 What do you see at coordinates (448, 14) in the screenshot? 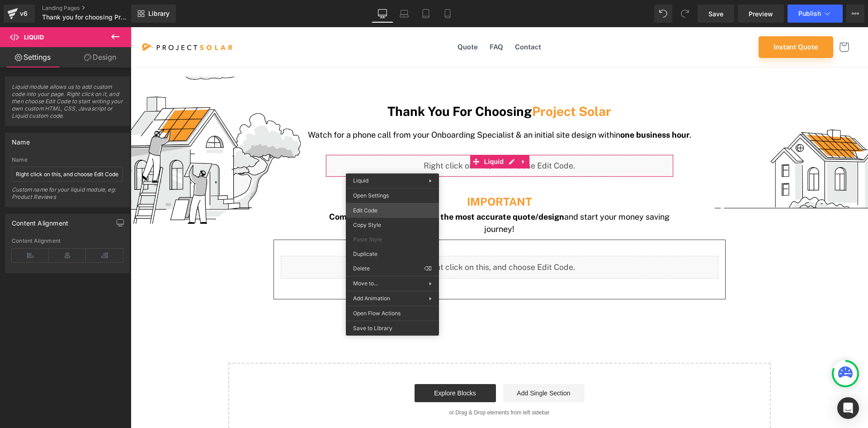
I see `a: Mobile` at bounding box center [448, 14].